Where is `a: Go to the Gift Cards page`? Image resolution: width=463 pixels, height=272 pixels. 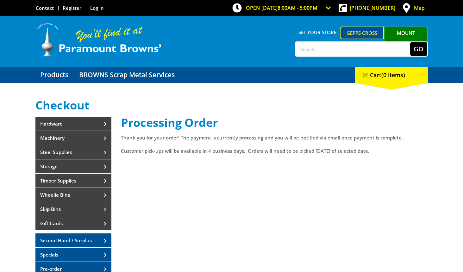 a: Go to the Gift Cards page is located at coordinates (73, 223).